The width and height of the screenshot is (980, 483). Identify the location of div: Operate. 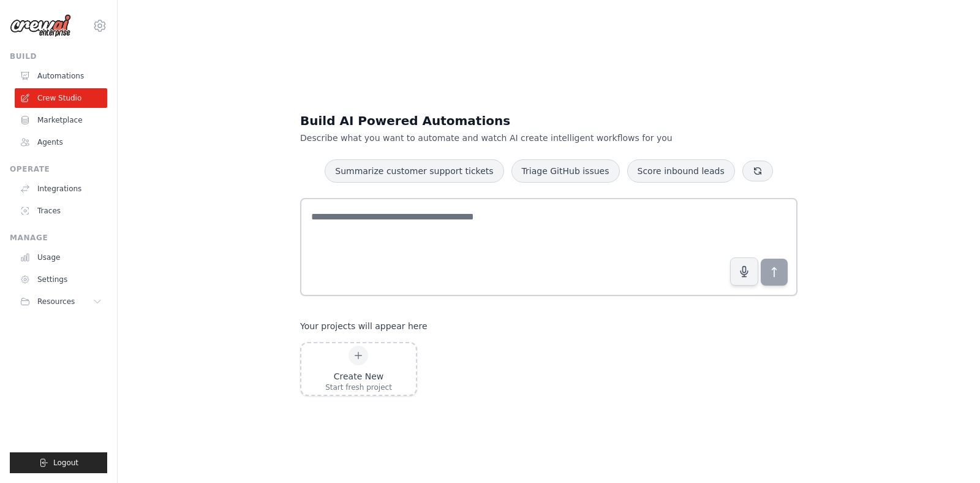
(58, 169).